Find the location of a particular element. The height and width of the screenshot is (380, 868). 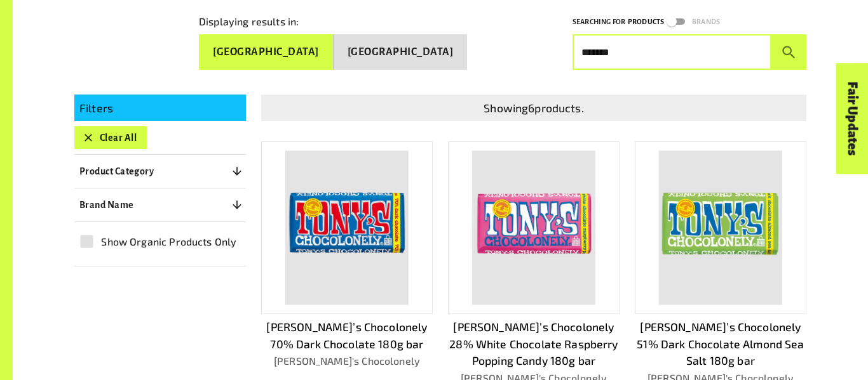

span: Show Organic Products Only is located at coordinates (168, 242).